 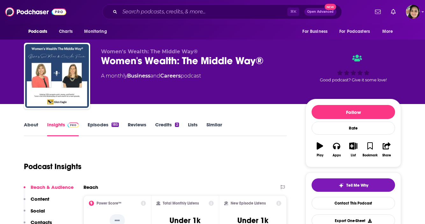 I want to click on h1: Podcast Insights, so click(x=53, y=166).